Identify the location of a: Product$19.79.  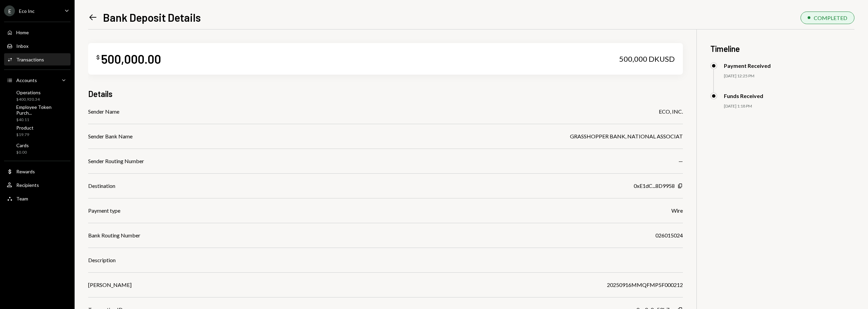
(37, 130).